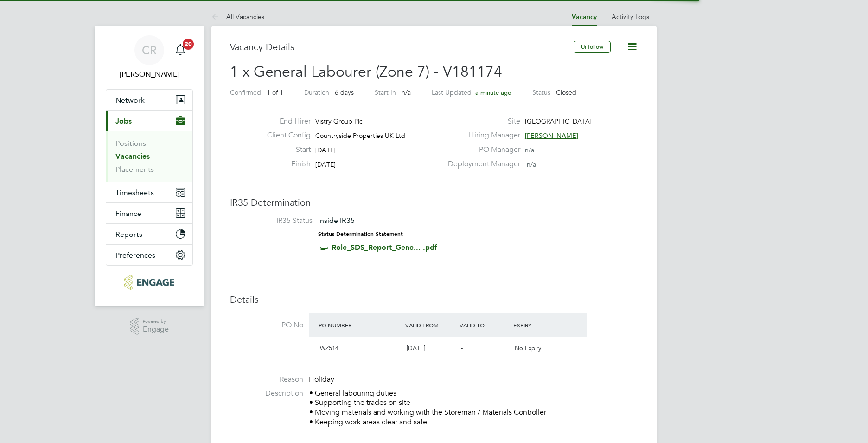 The image size is (868, 443). I want to click on label: Confirmed, so click(246, 93).